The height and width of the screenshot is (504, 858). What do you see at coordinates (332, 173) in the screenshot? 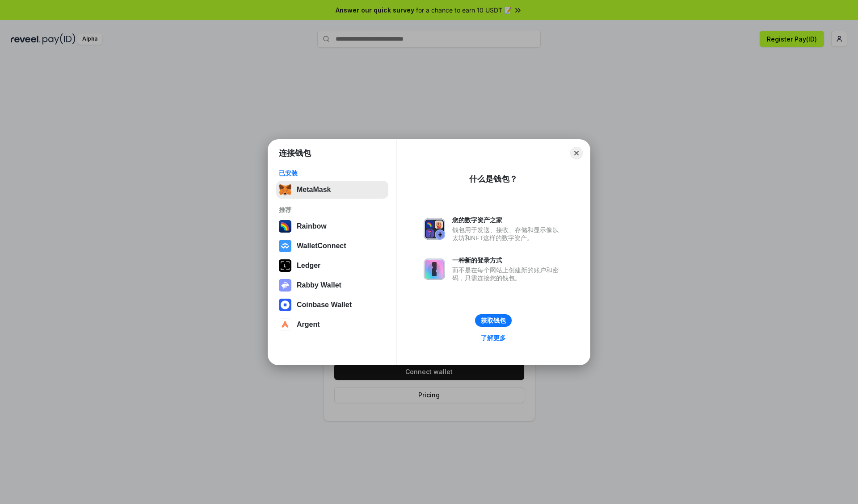
I see `div: 已安装` at bounding box center [332, 173].